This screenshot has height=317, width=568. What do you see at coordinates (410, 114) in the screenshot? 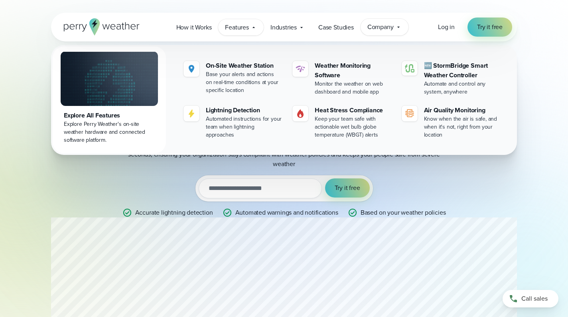
I see `img: aqi-icon.svg` at bounding box center [410, 114].